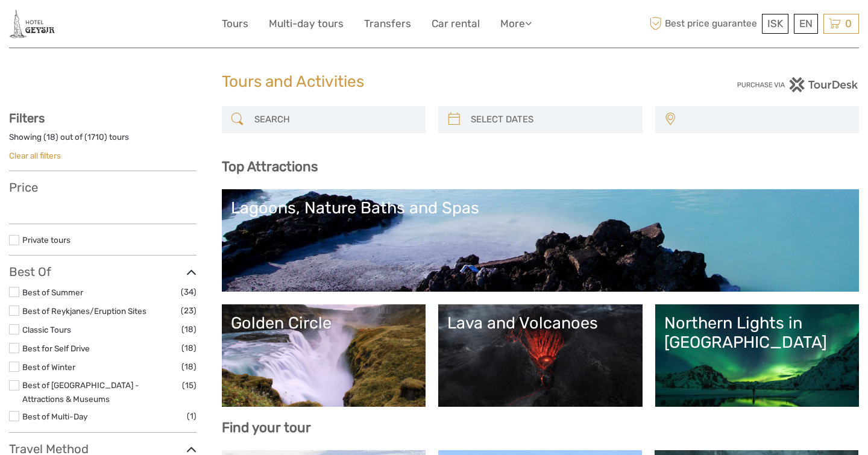 The image size is (868, 455). I want to click on a: Best of Multi-Day, so click(55, 417).